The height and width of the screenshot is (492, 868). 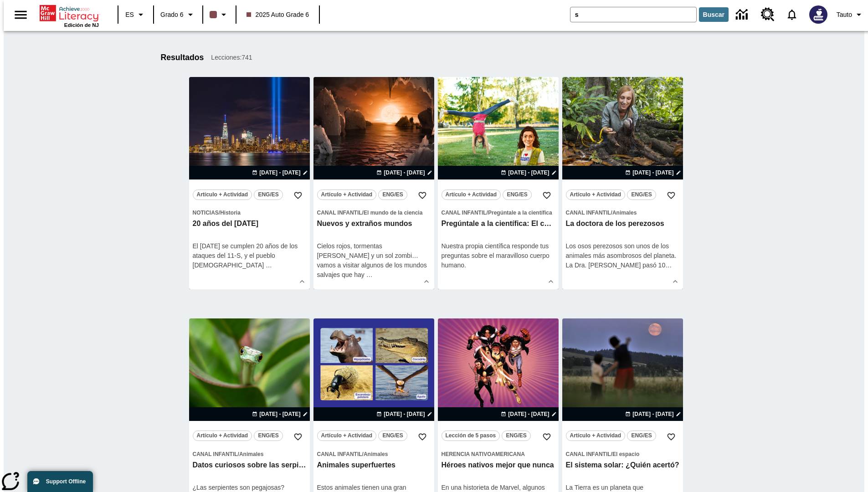 I want to click on button: 27 ago - 27 ago Elegir fechas, so click(x=528, y=415).